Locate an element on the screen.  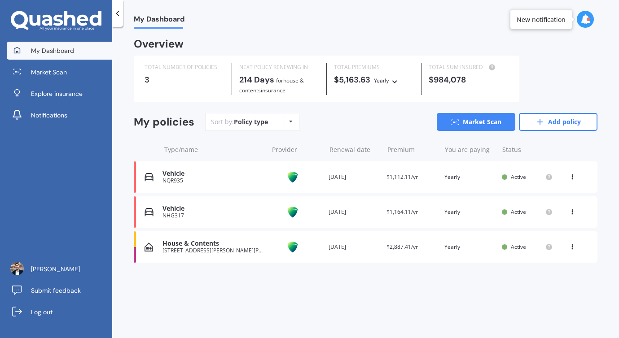
b: 214 Days is located at coordinates (257, 80).